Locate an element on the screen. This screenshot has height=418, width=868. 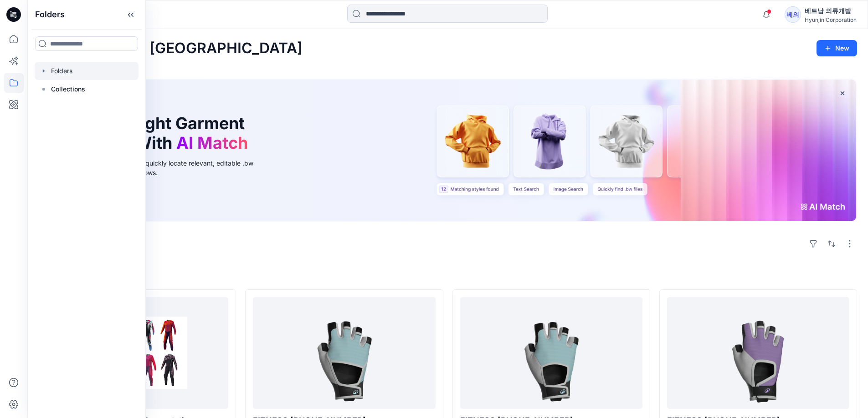
span: AI Match is located at coordinates (212, 143).